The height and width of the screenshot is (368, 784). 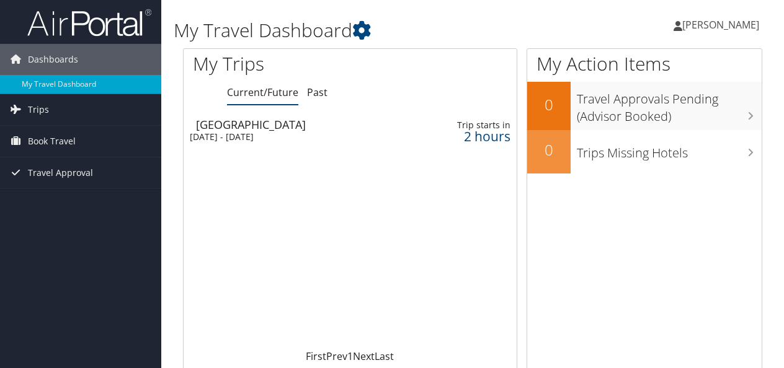 What do you see at coordinates (317, 92) in the screenshot?
I see `a: Past` at bounding box center [317, 92].